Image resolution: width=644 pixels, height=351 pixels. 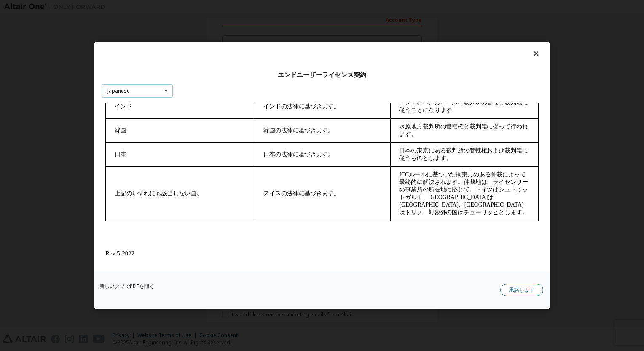 I want to click on td: 日本, so click(x=79, y=51).